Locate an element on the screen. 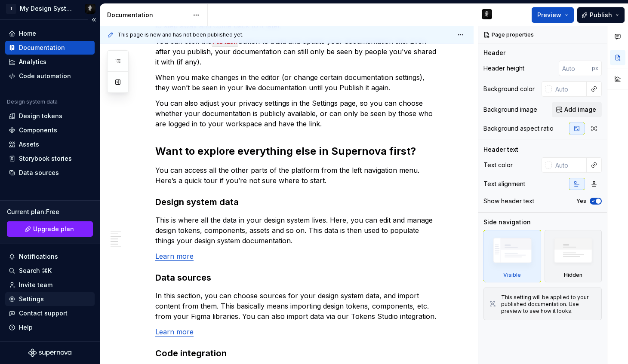 The height and width of the screenshot is (364, 628). a: Assets is located at coordinates (50, 144).